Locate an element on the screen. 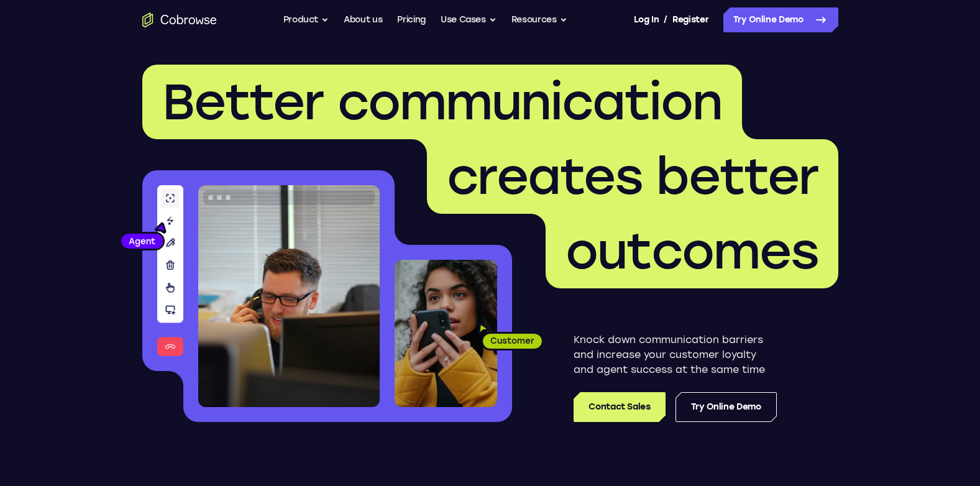  a: Register is located at coordinates (691, 20).